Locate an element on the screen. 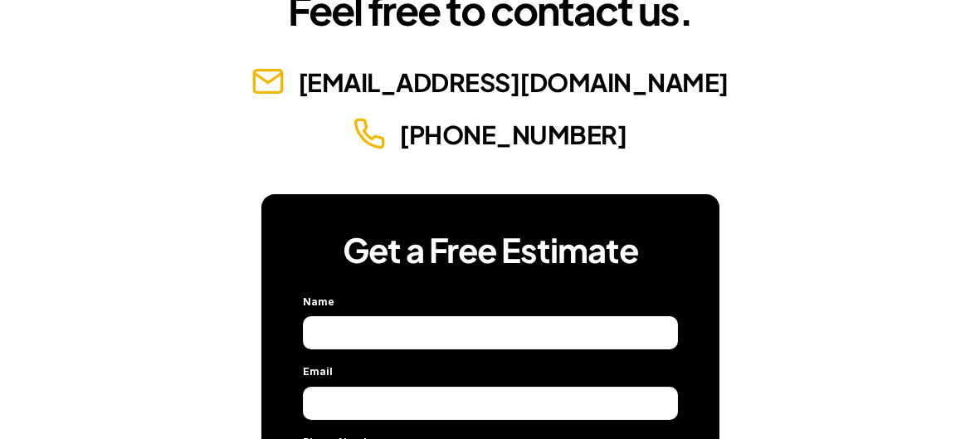 The image size is (980, 439). p: Email is located at coordinates (318, 373).